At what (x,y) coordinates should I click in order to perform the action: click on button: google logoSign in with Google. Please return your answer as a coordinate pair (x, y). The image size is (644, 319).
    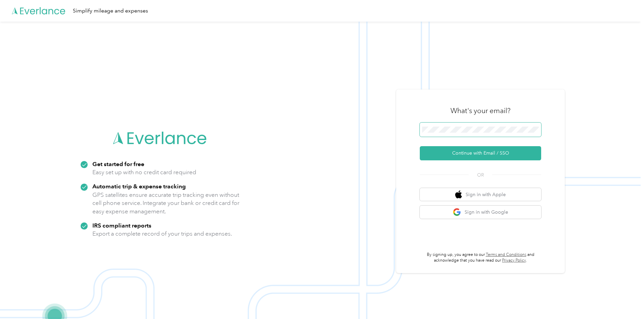
    Looking at the image, I should click on (481, 212).